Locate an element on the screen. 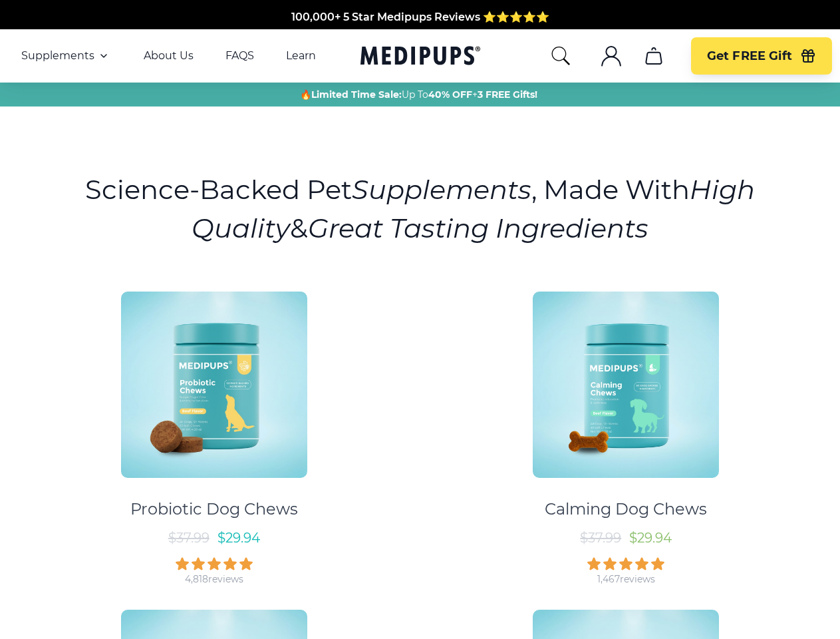  div: Probiotic Dog Chews is located at coordinates (215, 509).